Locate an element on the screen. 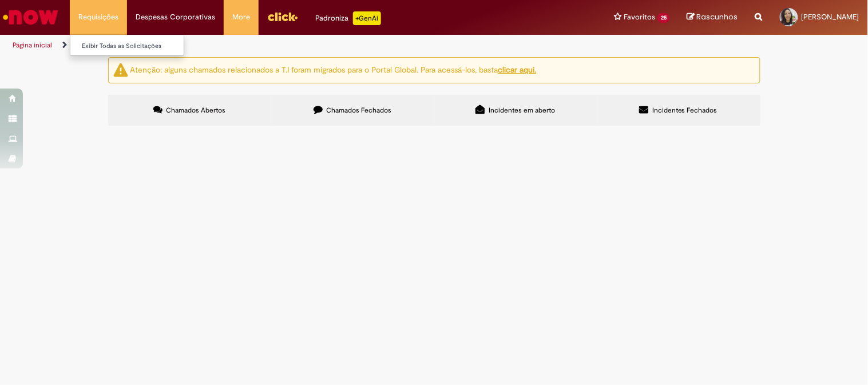  div: Padroniza is located at coordinates (348, 19).